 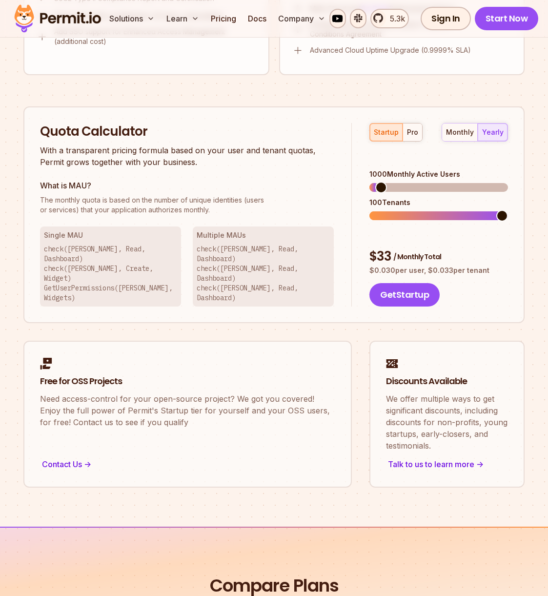 What do you see at coordinates (183, 19) in the screenshot?
I see `button: Learn` at bounding box center [183, 19].